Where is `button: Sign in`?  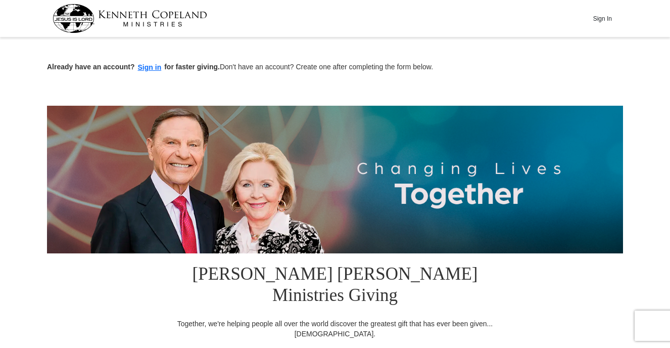 button: Sign in is located at coordinates (150, 67).